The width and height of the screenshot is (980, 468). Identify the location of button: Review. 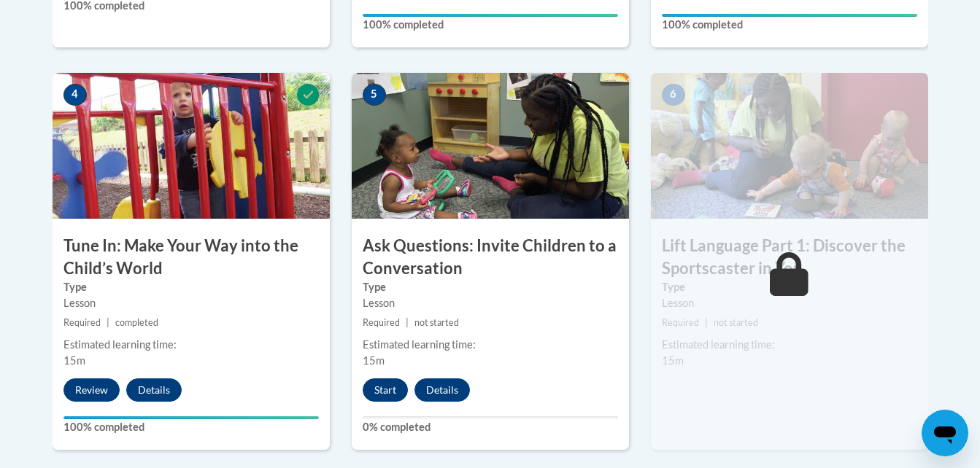
(91, 390).